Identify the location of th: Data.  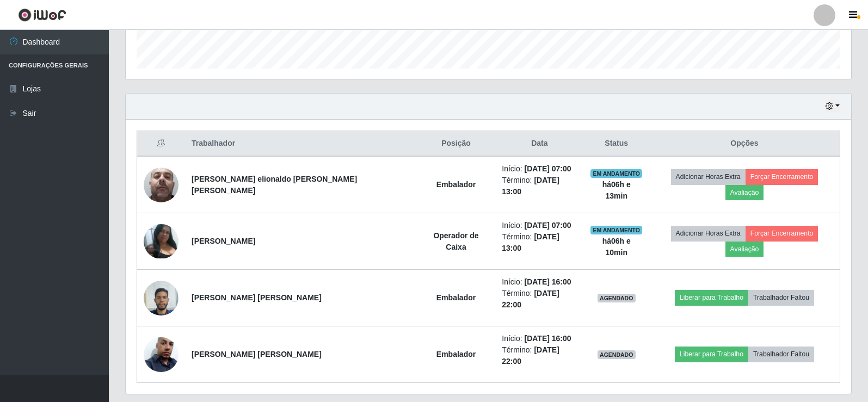
(539, 143).